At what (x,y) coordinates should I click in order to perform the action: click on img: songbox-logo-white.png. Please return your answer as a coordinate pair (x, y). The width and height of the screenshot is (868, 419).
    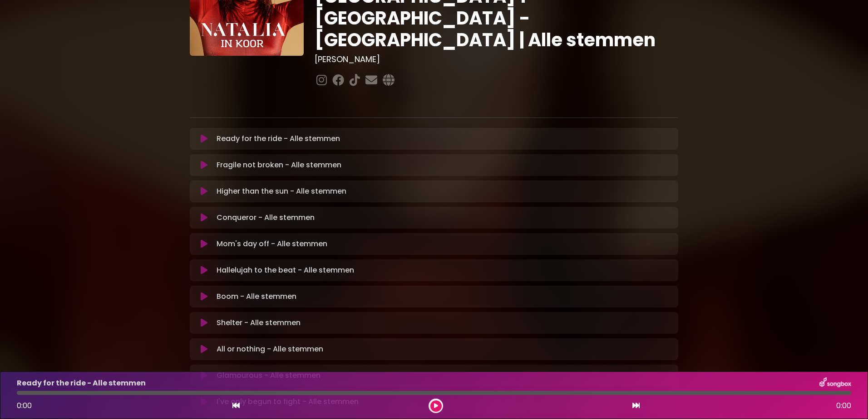
    Looking at the image, I should click on (835, 383).